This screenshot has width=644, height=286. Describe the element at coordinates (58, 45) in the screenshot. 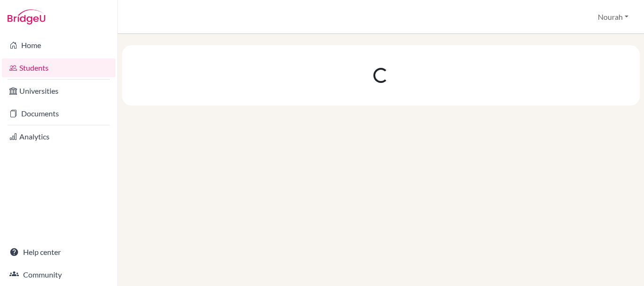

I see `a: Home` at that location.